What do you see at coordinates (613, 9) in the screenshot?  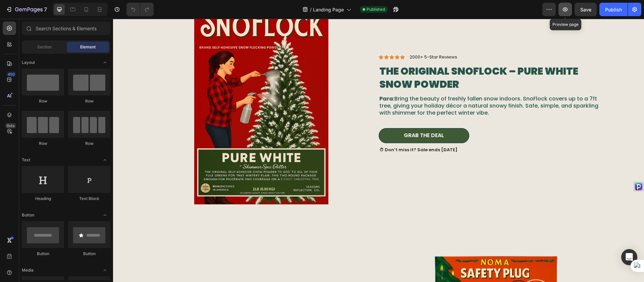 I see `button: Publish` at bounding box center [613, 9].